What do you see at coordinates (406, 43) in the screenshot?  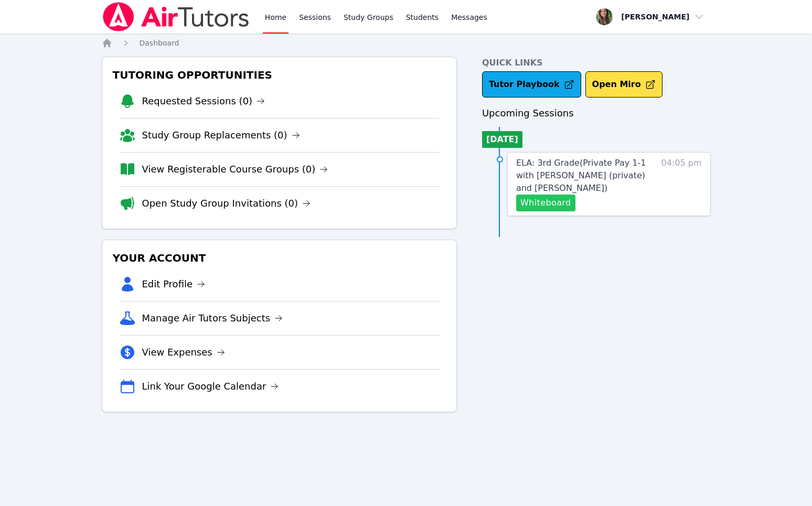 I see `nav: Breadcrumb` at bounding box center [406, 43].